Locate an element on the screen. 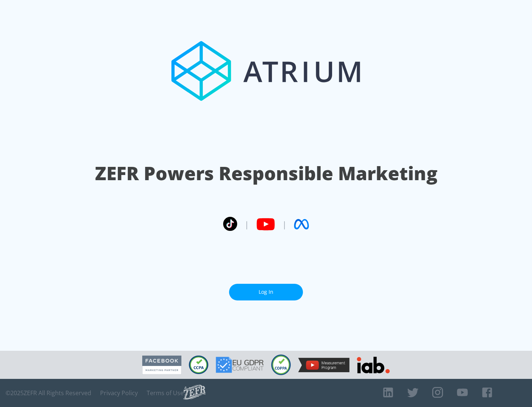 The width and height of the screenshot is (532, 407). img: COPPA Compliant is located at coordinates (281, 365).